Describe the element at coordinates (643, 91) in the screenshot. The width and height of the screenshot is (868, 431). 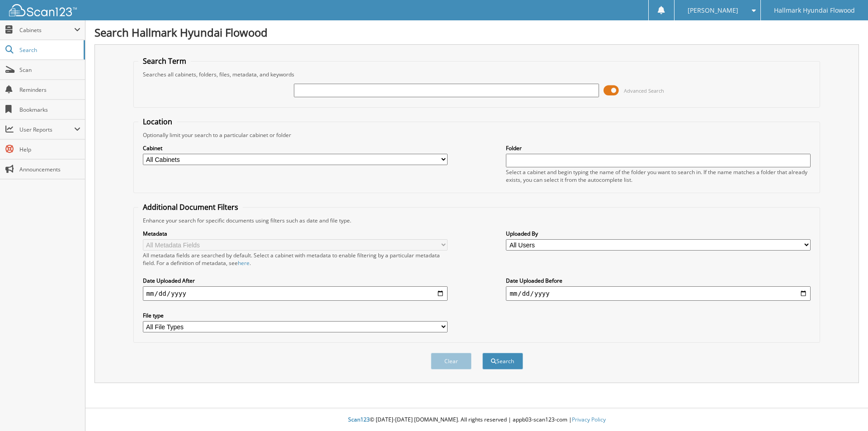
I see `span: Advanced Search` at that location.